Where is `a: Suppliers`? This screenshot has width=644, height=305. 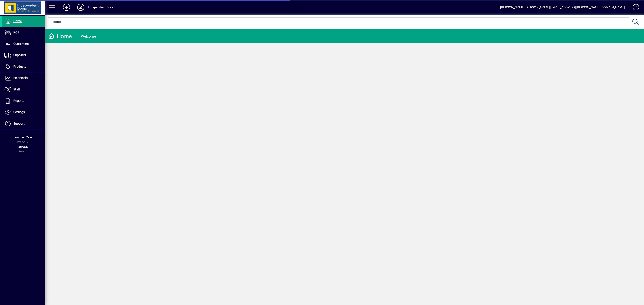
a: Suppliers is located at coordinates (24, 55).